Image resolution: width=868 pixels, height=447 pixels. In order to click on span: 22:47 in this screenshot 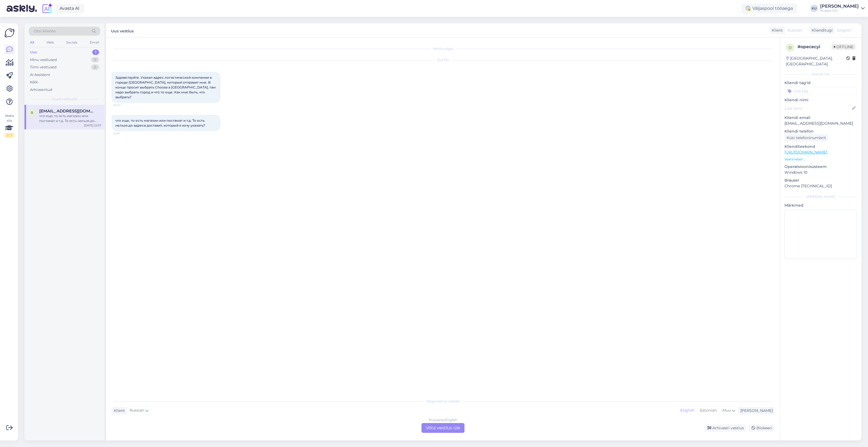, I will do `click(123, 105)`.